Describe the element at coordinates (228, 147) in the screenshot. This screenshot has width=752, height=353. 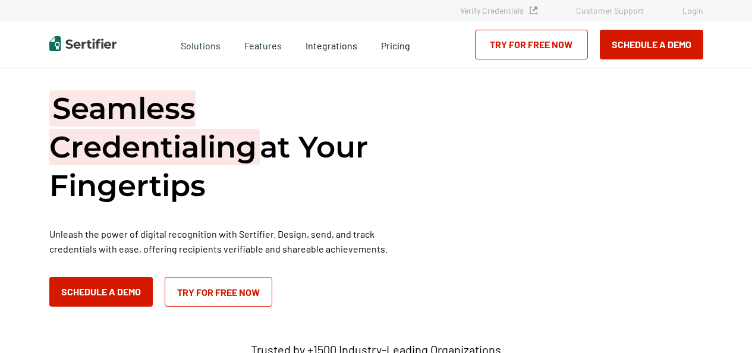
I see `h1: at Your Fingertips` at that location.